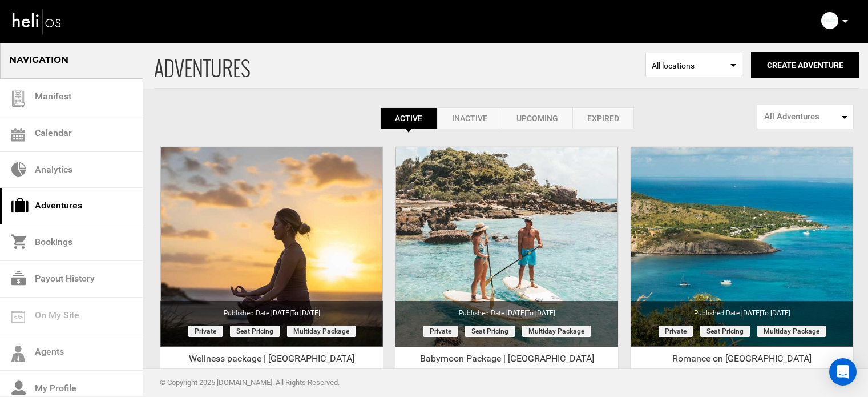  Describe the element at coordinates (409, 118) in the screenshot. I see `a: Active` at that location.